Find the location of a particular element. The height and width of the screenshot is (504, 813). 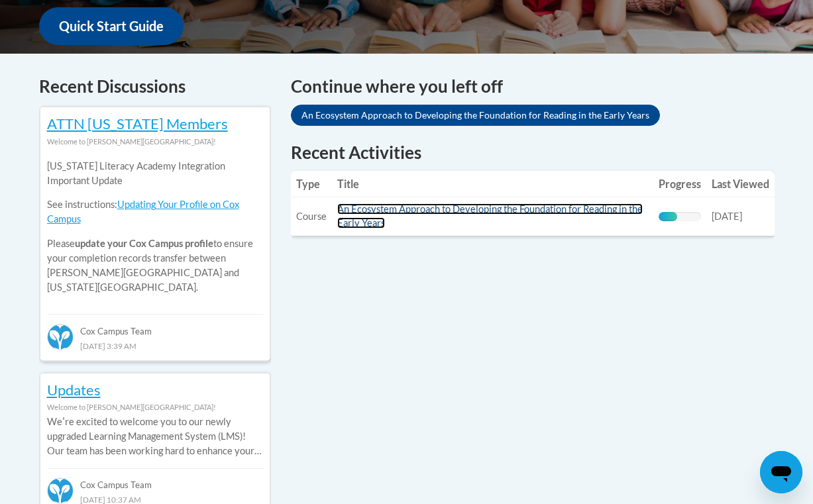

span: Course is located at coordinates (311, 216).